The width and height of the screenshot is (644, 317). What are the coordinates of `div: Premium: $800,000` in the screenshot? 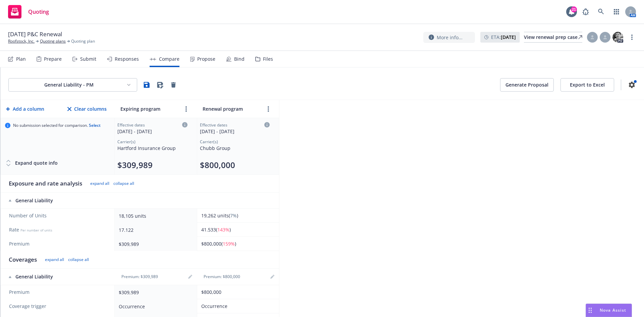 It's located at (222, 277).